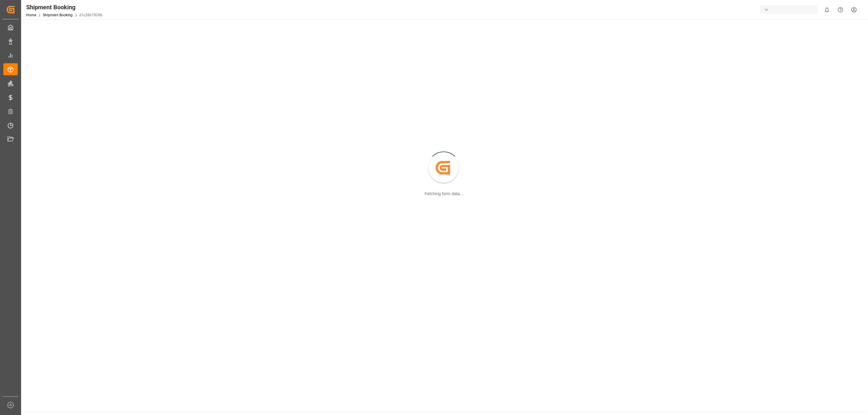 This screenshot has width=868, height=415. Describe the element at coordinates (64, 8) in the screenshot. I see `div: Shipment Booking` at that location.